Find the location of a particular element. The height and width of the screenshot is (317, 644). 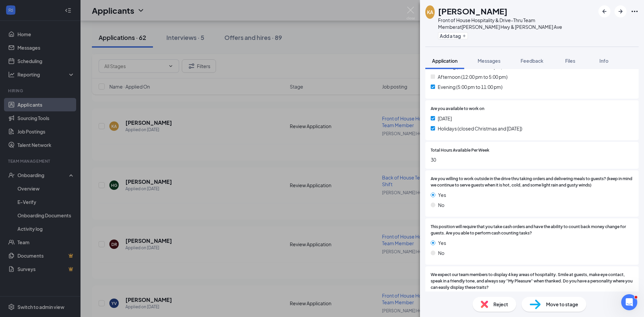

span: 30 is located at coordinates (532, 160).